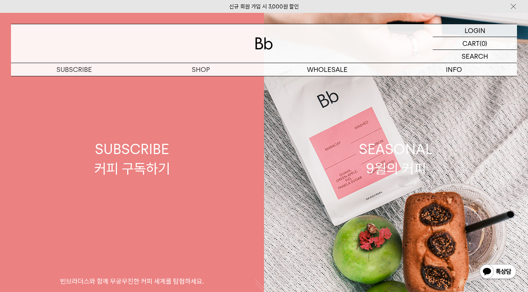  I want to click on p: SEARCH, so click(475, 56).